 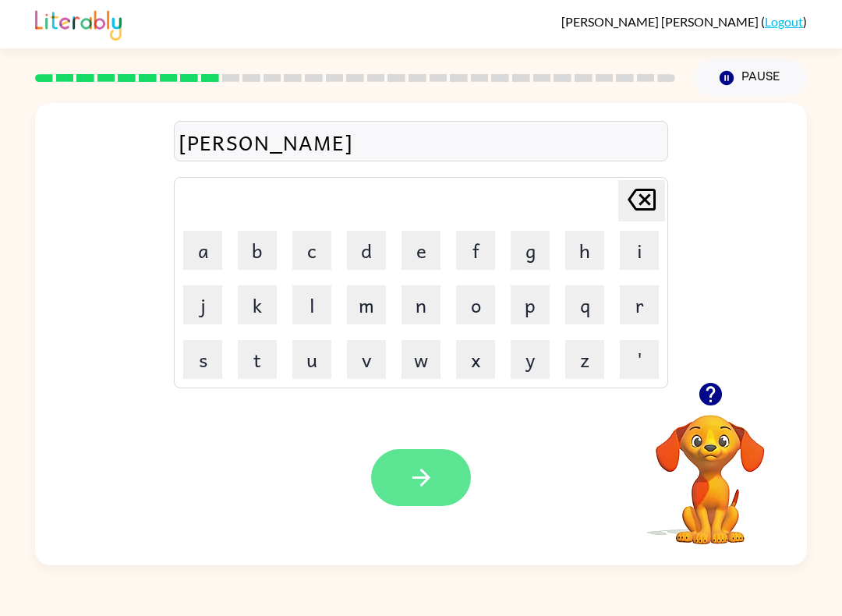 What do you see at coordinates (475, 250) in the screenshot?
I see `button: f` at bounding box center [475, 250].